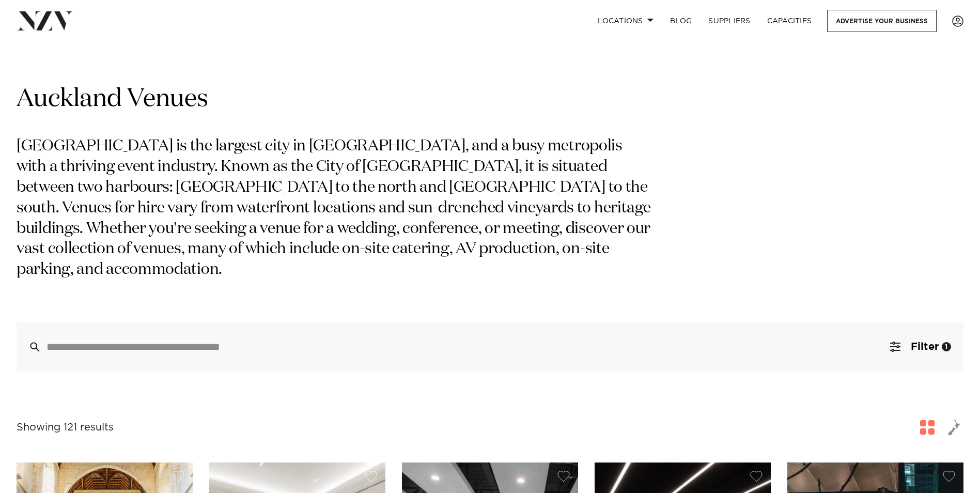 The height and width of the screenshot is (493, 980). What do you see at coordinates (924, 347) in the screenshot?
I see `span: Filter` at bounding box center [924, 347].